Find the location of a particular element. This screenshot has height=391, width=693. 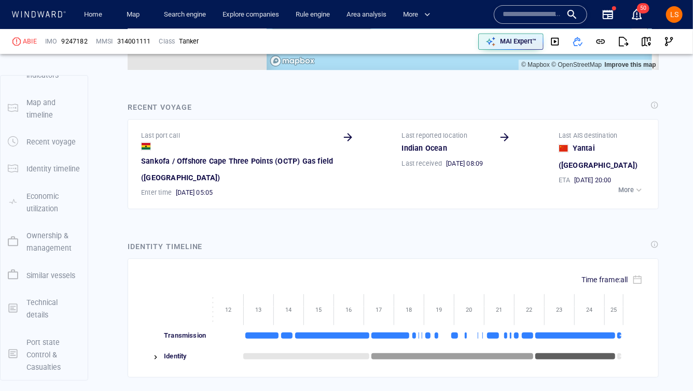

button: View on map is located at coordinates (646, 41).